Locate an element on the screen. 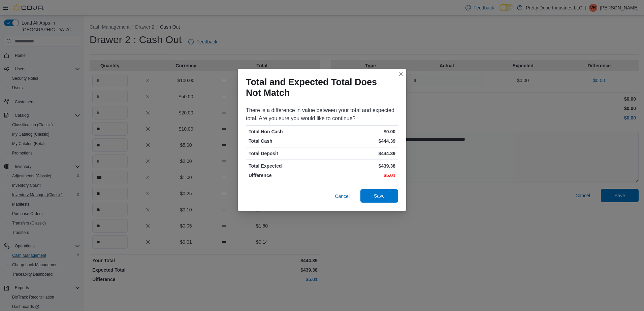 The image size is (644, 311). span: Save is located at coordinates (379, 196).